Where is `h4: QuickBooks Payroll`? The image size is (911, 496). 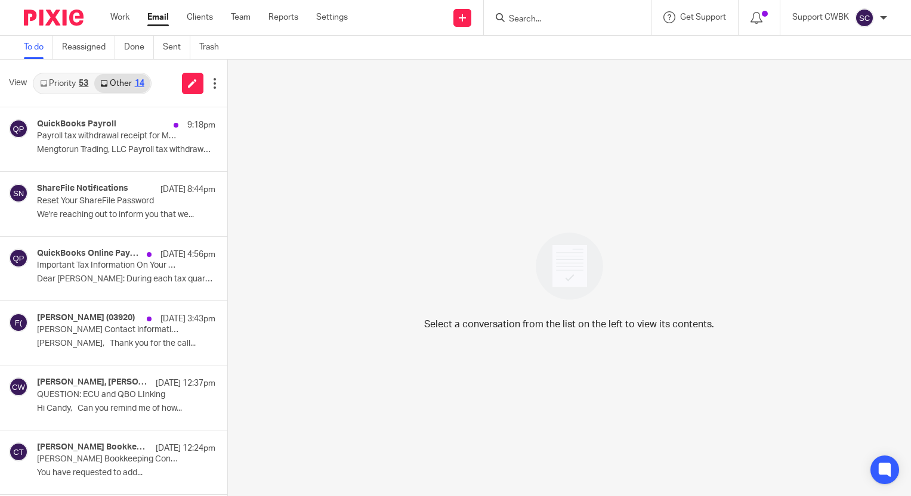 h4: QuickBooks Payroll is located at coordinates (76, 124).